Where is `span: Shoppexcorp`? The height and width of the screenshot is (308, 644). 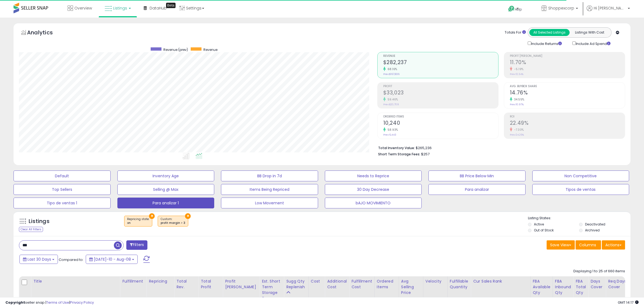
span: Shoppexcorp is located at coordinates (561, 8).